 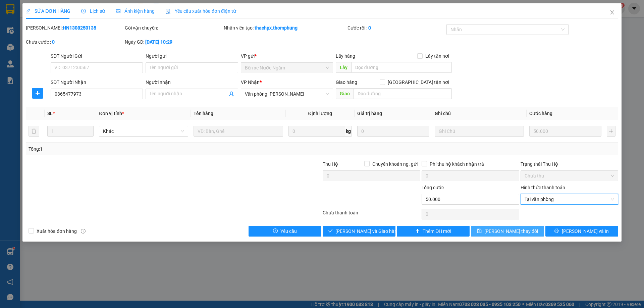 What do you see at coordinates (96, 82) in the screenshot?
I see `div: SĐT Người Nhận` at bounding box center [96, 82].